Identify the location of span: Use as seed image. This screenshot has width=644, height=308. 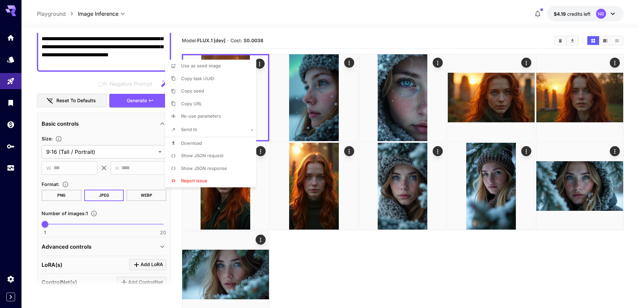
(201, 65).